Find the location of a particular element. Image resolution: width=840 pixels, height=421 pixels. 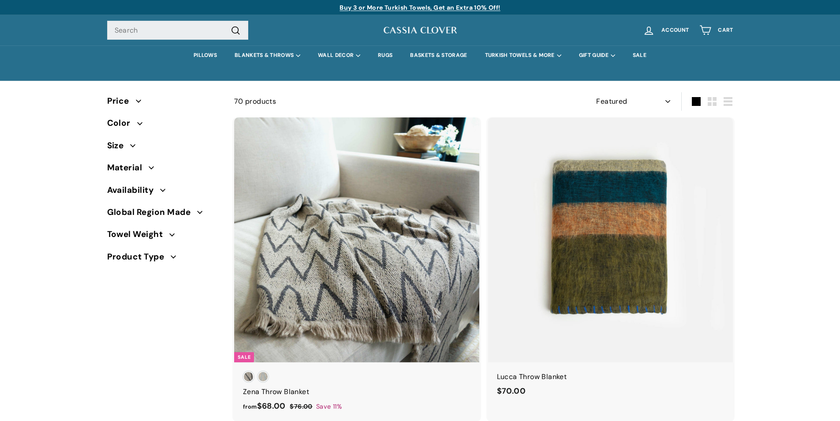

span: Cart is located at coordinates (726, 30).